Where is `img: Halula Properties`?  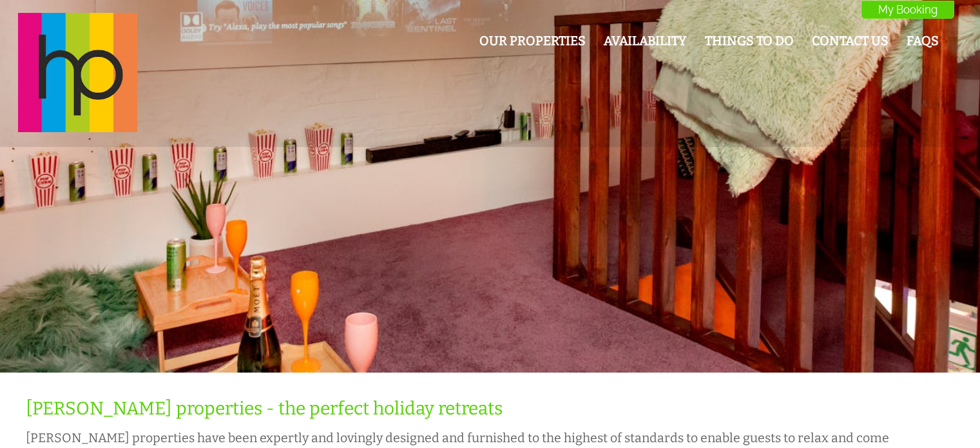
img: Halula Properties is located at coordinates (77, 72).